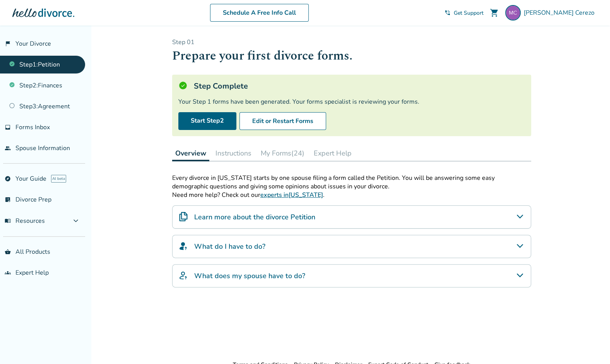 This screenshot has width=610, height=364. I want to click on button: Expert Help, so click(333, 153).